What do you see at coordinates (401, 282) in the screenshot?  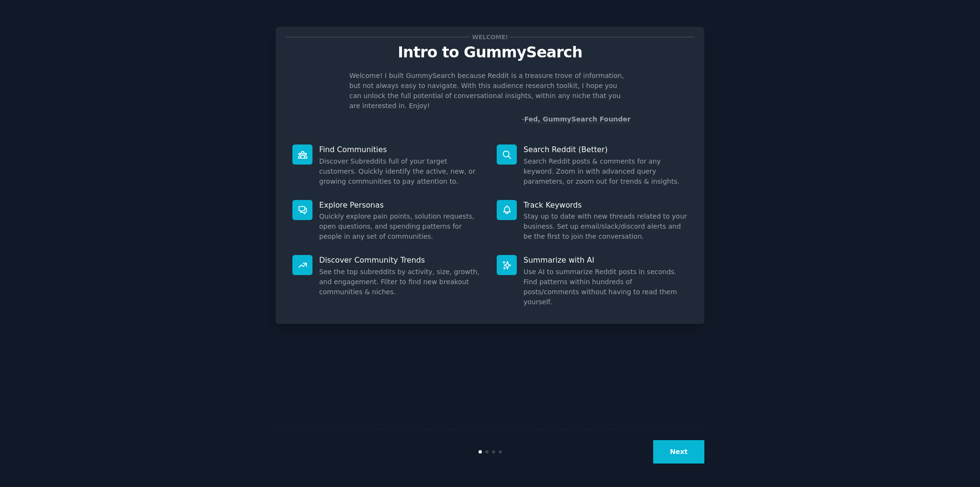 I see `dd: See the top subreddits by activity, size, growth, and engagement. Filter to find new breakout com...` at bounding box center [401, 282].